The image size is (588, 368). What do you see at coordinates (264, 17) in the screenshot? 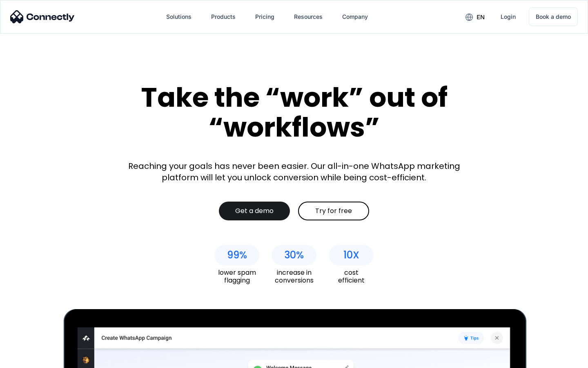
I see `div: Pricing` at bounding box center [264, 17].